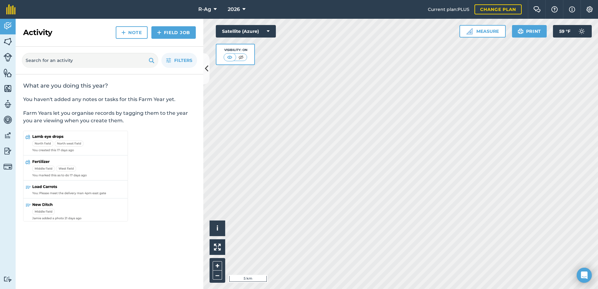 Image resolution: width=598 pixels, height=289 pixels. I want to click on button: Print, so click(530, 31).